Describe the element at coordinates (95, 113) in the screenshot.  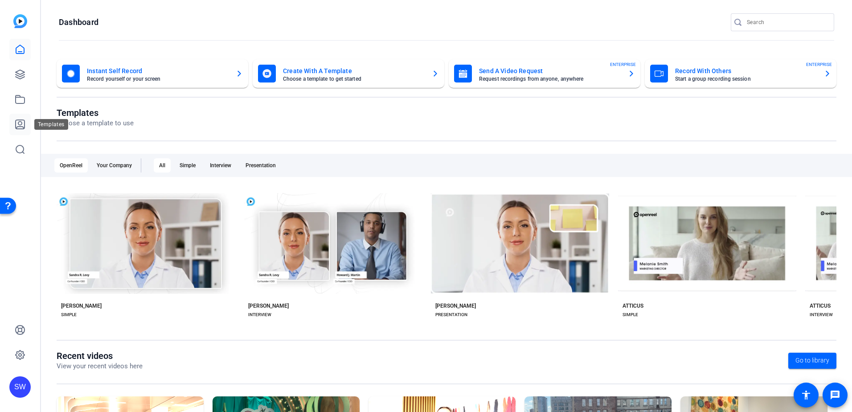
I see `h1: Templates` at that location.